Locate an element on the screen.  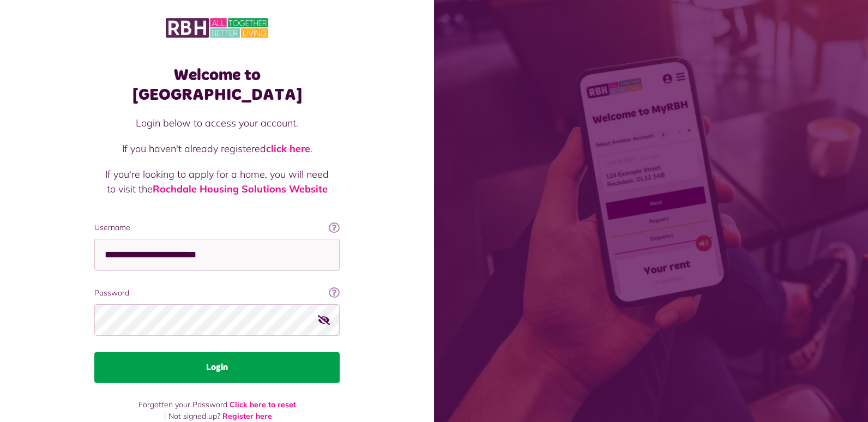
a: Rochdale Housing Solutions Website is located at coordinates (240, 188).